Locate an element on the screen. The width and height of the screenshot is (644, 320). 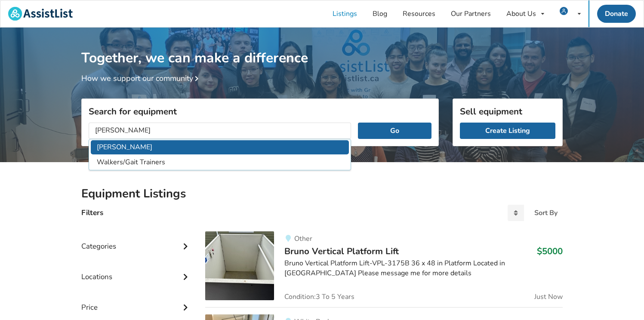
span: Other is located at coordinates (303, 239).